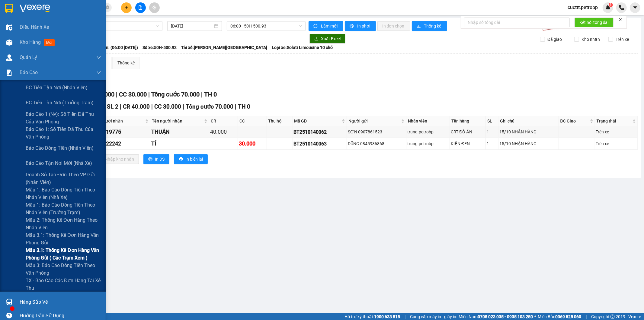 The image size is (644, 320). I want to click on strong: 0708 023 035 - 0935 103 250, so click(505, 317).